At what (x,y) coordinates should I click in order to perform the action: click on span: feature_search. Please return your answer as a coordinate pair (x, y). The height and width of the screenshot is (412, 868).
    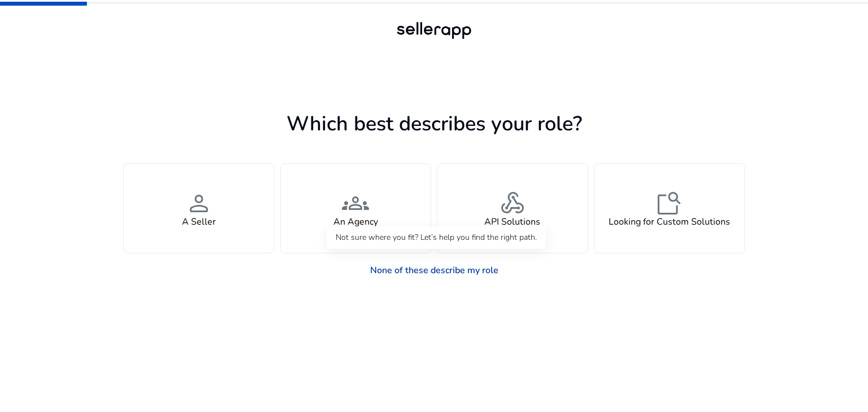
    Looking at the image, I should click on (669, 203).